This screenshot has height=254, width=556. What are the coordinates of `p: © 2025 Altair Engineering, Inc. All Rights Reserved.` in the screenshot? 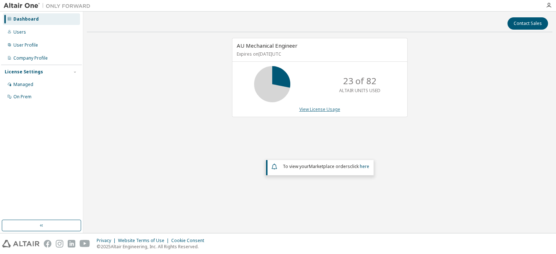 It's located at (152, 247).